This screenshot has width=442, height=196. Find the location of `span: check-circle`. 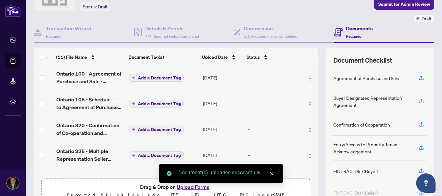

span: check-circle is located at coordinates (169, 174).